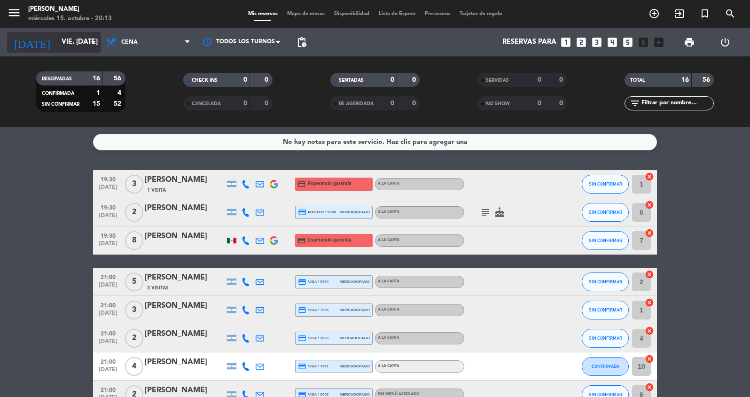 This screenshot has height=397, width=750. I want to click on i: cake, so click(500, 212).